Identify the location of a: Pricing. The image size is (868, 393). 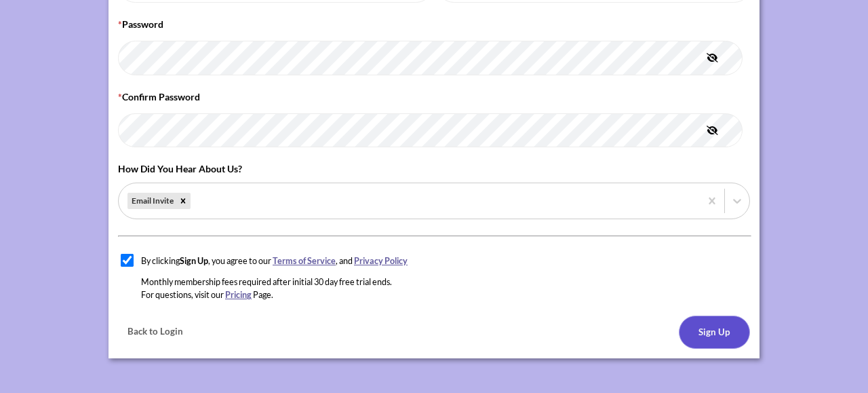
(238, 294).